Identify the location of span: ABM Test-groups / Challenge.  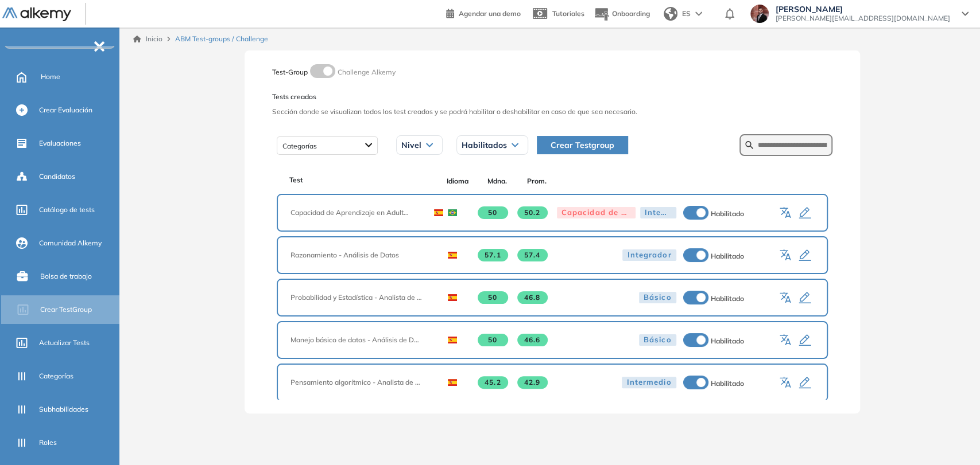
(221, 39).